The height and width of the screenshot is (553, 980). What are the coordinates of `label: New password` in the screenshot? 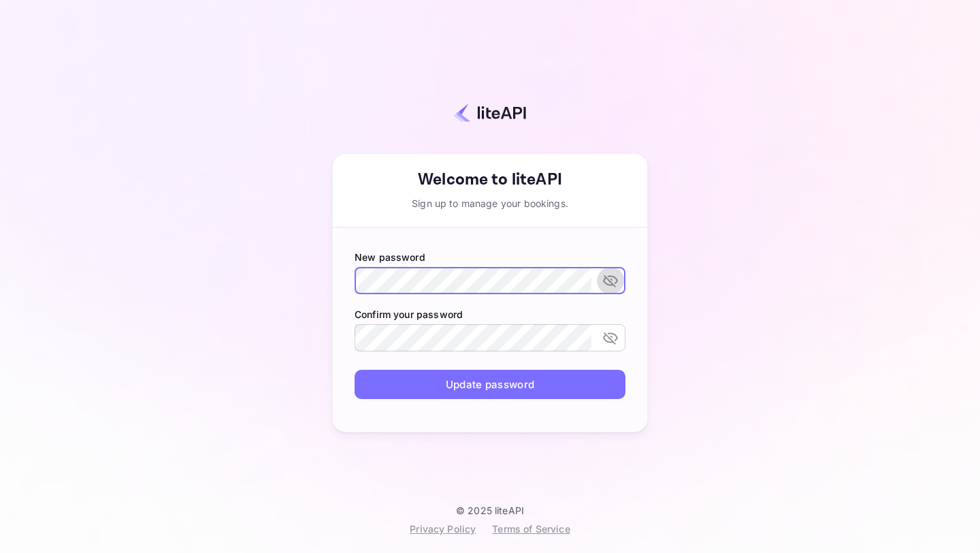 It's located at (490, 257).